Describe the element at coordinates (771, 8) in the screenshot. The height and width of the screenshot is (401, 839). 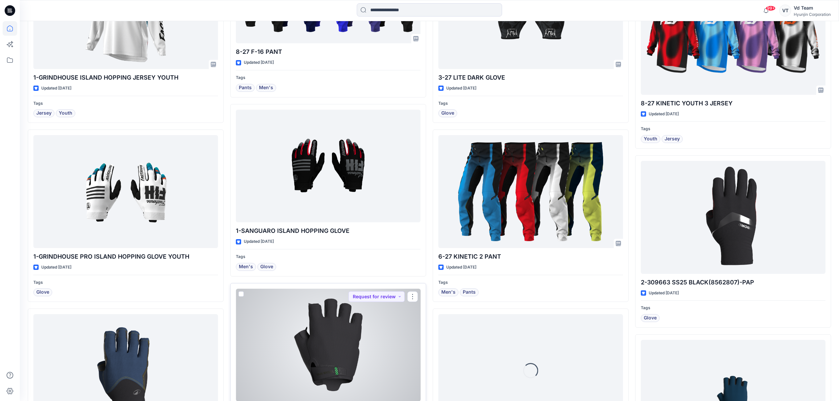
I see `span: 99+` at that location.